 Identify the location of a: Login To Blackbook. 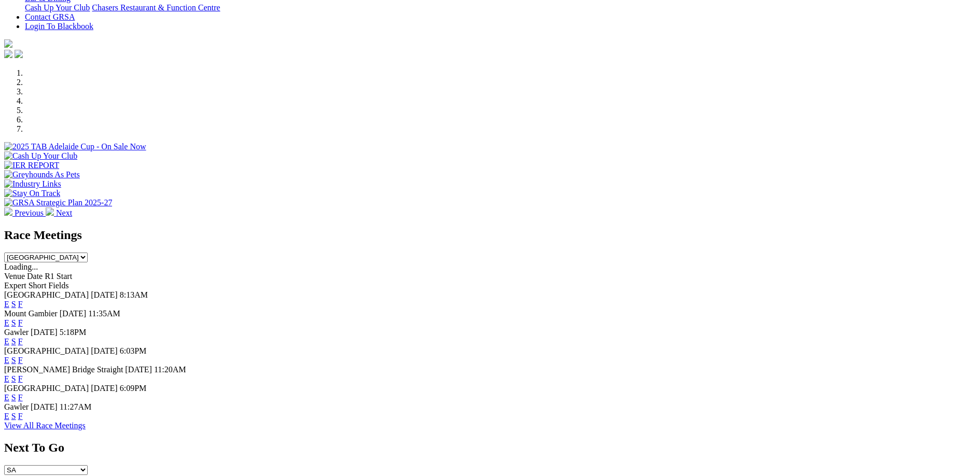
(59, 26).